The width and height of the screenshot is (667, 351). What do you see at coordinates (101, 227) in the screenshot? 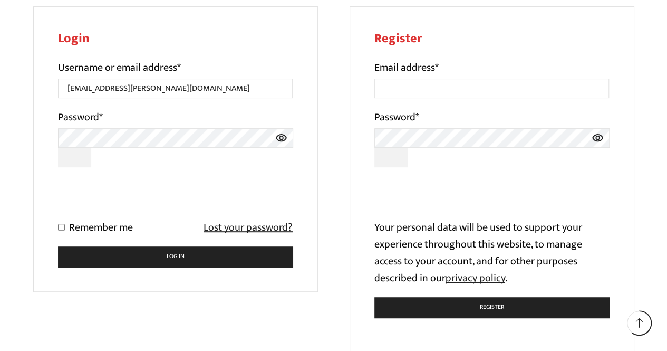
I see `span: Remember me` at bounding box center [101, 227].